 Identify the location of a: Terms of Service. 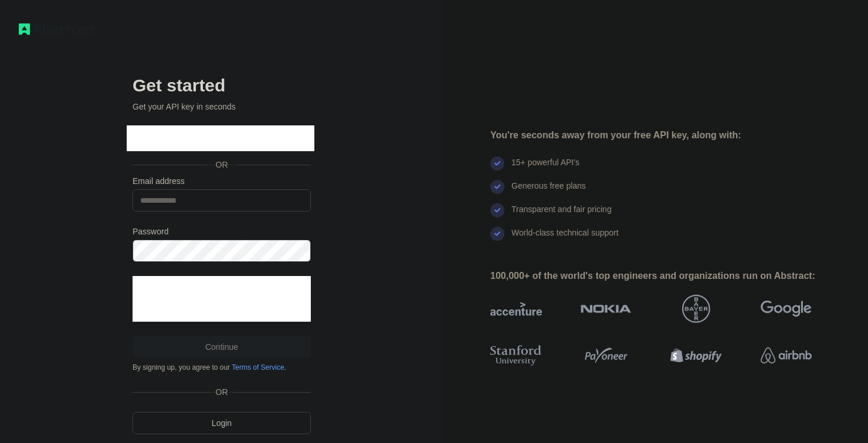
(257, 368).